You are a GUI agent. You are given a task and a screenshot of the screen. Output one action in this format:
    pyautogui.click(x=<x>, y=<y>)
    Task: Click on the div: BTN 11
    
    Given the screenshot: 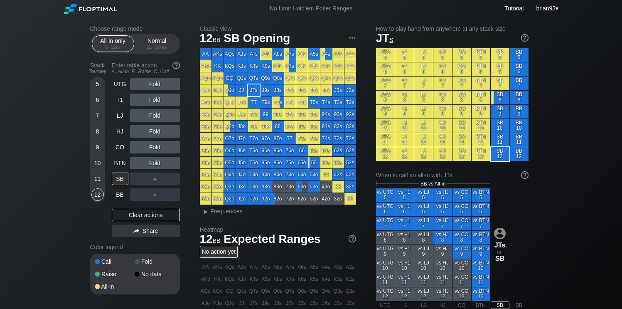 What is the action you would take?
    pyautogui.click(x=481, y=140)
    